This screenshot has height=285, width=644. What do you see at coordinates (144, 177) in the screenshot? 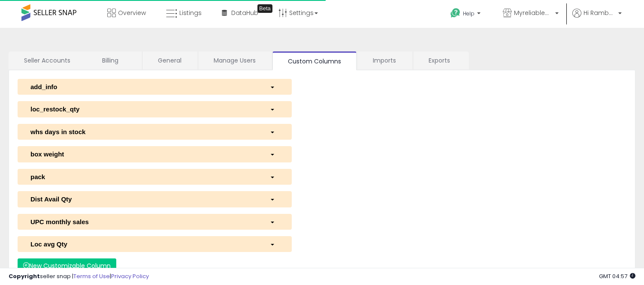
I see `div: pack` at bounding box center [144, 177].